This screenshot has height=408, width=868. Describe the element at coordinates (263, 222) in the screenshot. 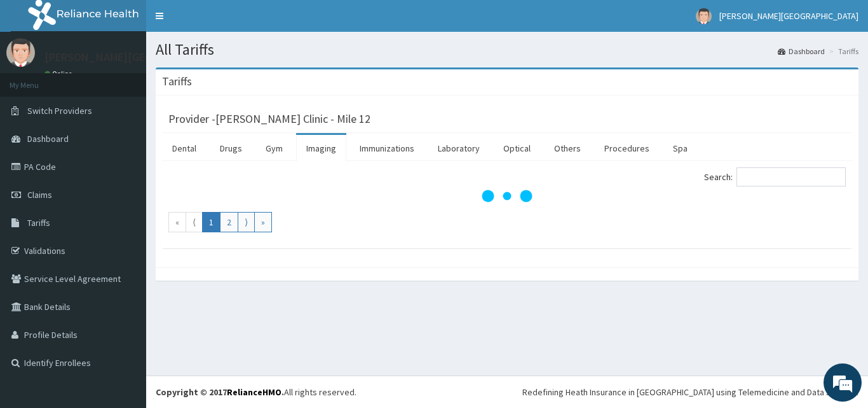

I see `a: Go to last page` at that location.